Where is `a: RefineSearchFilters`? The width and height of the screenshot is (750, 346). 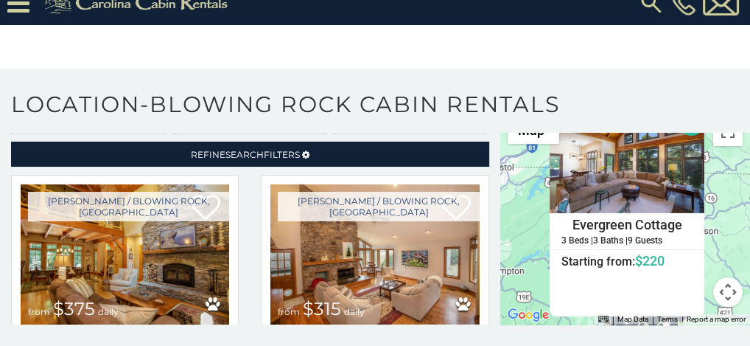 a: RefineSearchFilters is located at coordinates (250, 154).